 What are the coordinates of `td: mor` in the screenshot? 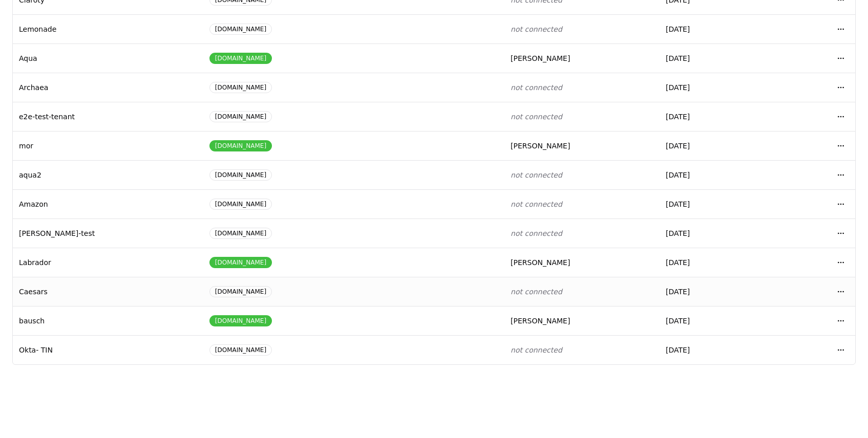 It's located at (108, 145).